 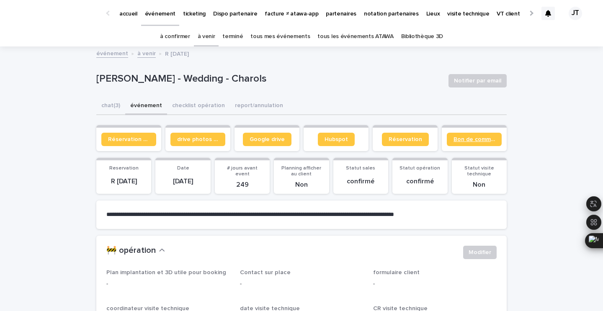 What do you see at coordinates (129, 139) in the screenshot?
I see `span: Réservation client` at bounding box center [129, 139].